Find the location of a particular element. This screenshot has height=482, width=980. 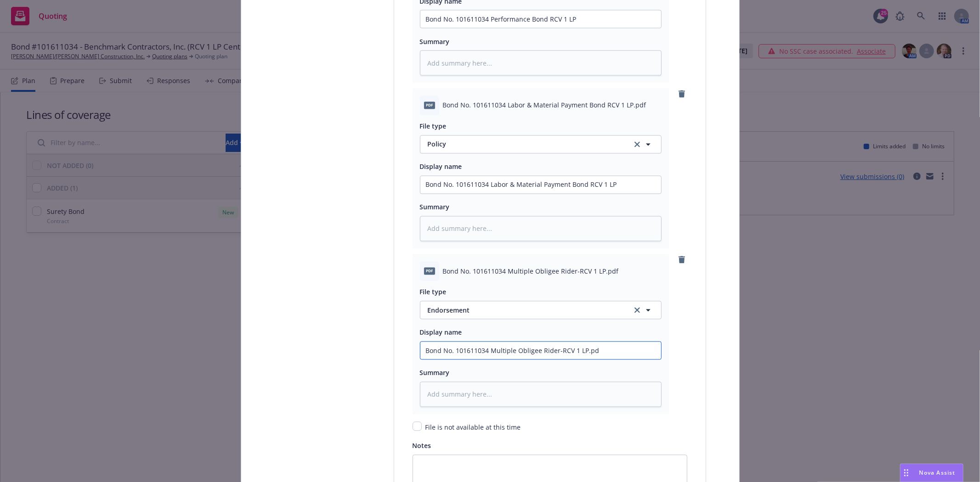

span: Notes is located at coordinates (422, 446).